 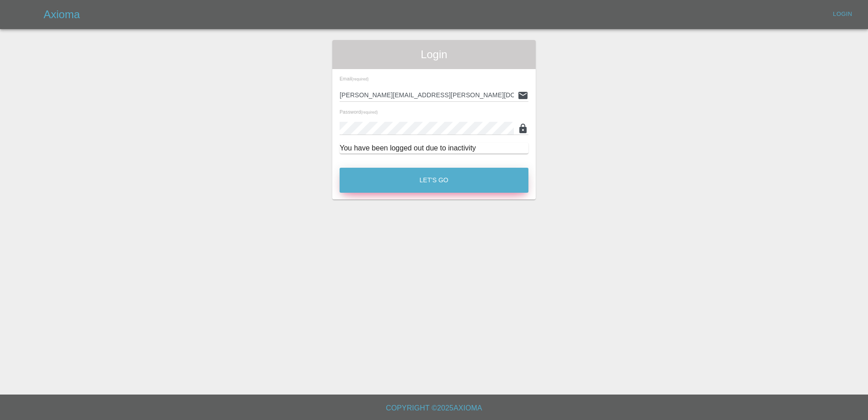 What do you see at coordinates (434, 180) in the screenshot?
I see `button: Let's Go` at bounding box center [434, 180].